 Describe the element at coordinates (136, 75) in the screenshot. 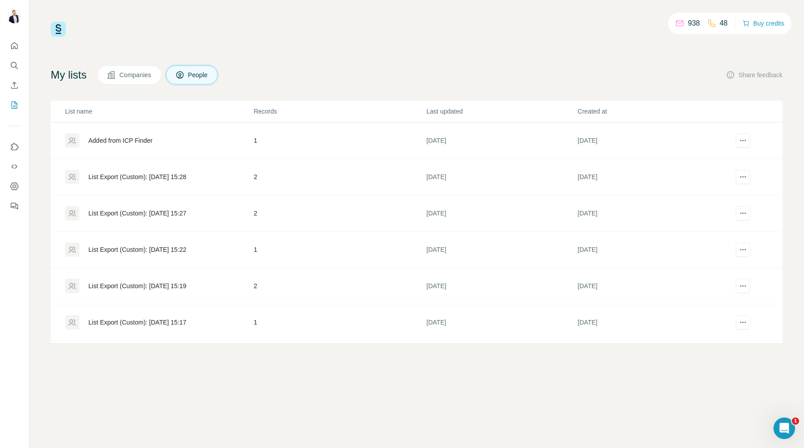

I see `span: Companies` at that location.